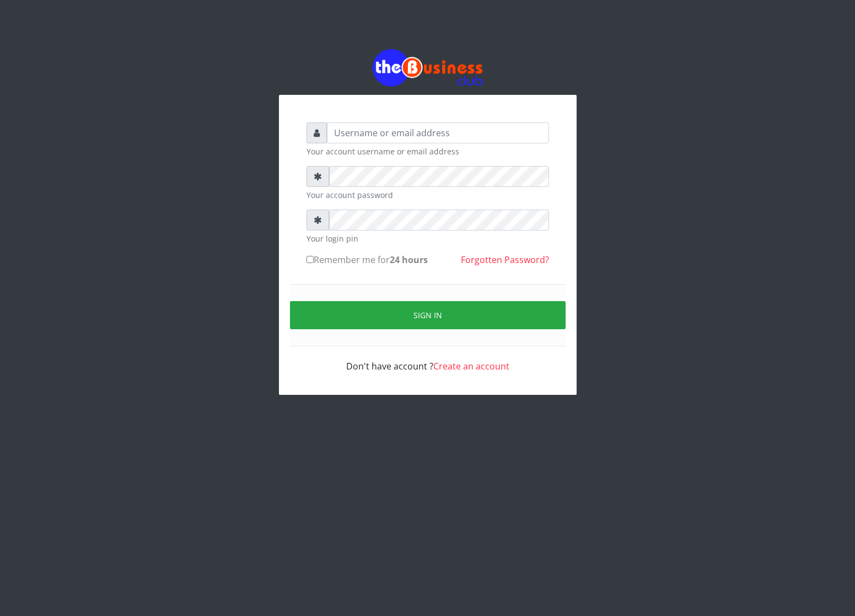 Image resolution: width=855 pixels, height=616 pixels. What do you see at coordinates (471, 366) in the screenshot?
I see `a: Create an account` at bounding box center [471, 366].